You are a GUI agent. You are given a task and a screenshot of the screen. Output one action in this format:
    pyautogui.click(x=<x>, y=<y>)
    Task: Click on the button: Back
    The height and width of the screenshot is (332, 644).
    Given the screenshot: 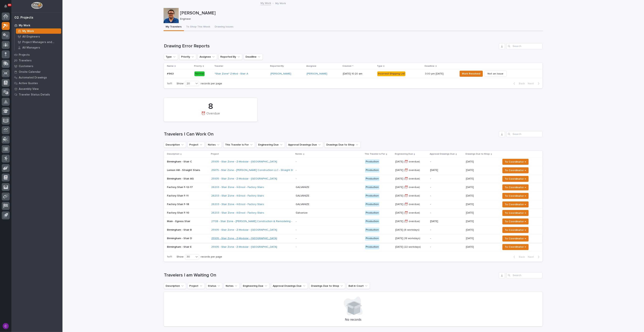 What is the action you would take?
    pyautogui.click(x=519, y=84)
    